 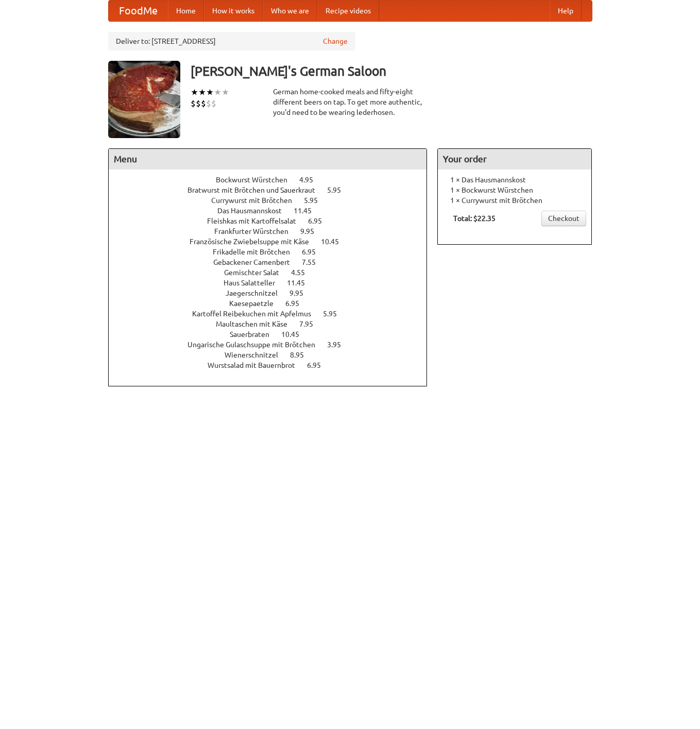 What do you see at coordinates (256, 303) in the screenshot?
I see `span: Kaesepaetzle` at bounding box center [256, 303].